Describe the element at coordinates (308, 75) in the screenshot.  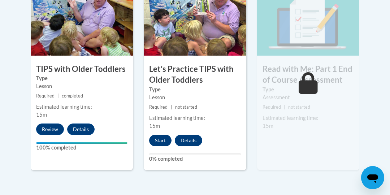
I see `h3: Read with Me: Part 1 End of Course Assessment` at that location.